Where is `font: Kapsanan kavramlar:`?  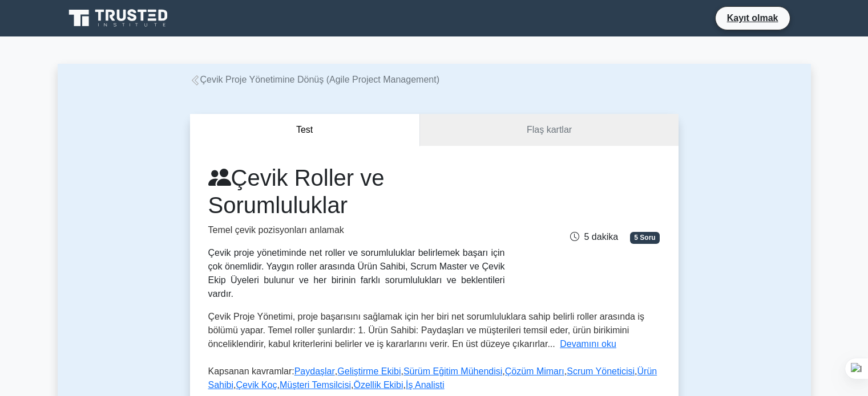 font: Kapsanan kavramlar: is located at coordinates (251, 372).